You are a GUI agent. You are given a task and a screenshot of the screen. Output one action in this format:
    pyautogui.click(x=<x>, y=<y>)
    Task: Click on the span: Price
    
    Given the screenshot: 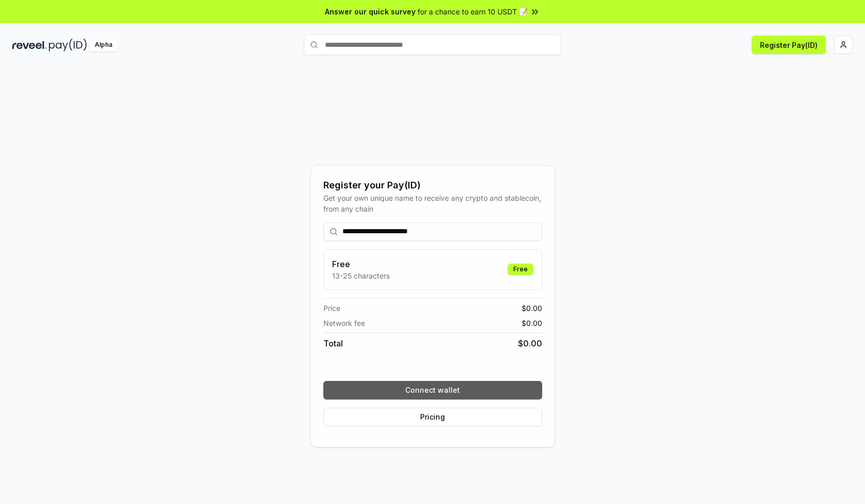 What is the action you would take?
    pyautogui.click(x=332, y=308)
    